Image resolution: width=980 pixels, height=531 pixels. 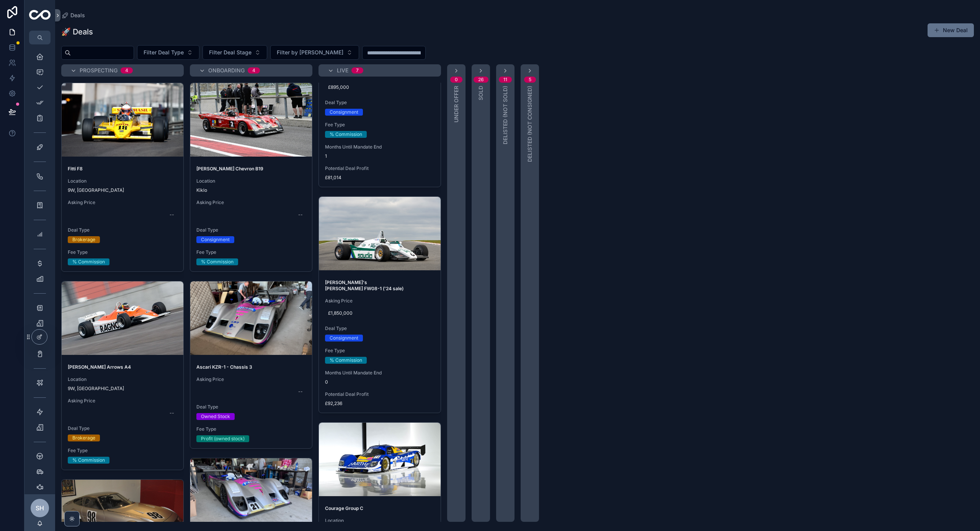 What do you see at coordinates (225, 367) in the screenshot?
I see `strong: Ascari KZR-1 - Chassis 3` at bounding box center [225, 367].